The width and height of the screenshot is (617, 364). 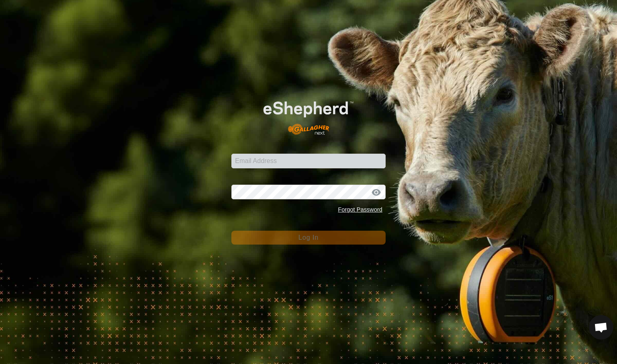 What do you see at coordinates (308, 237) in the screenshot?
I see `span: Log In` at bounding box center [308, 237].